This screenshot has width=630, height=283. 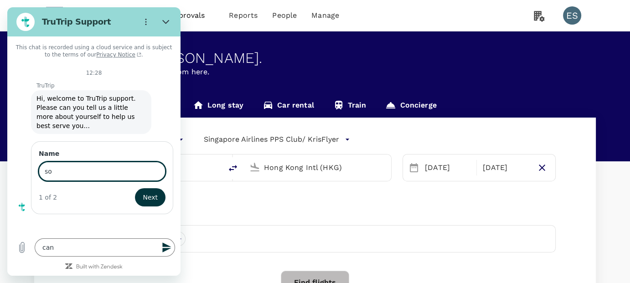 What do you see at coordinates (98, 240) in the screenshot?
I see `textarea: can` at bounding box center [98, 240].